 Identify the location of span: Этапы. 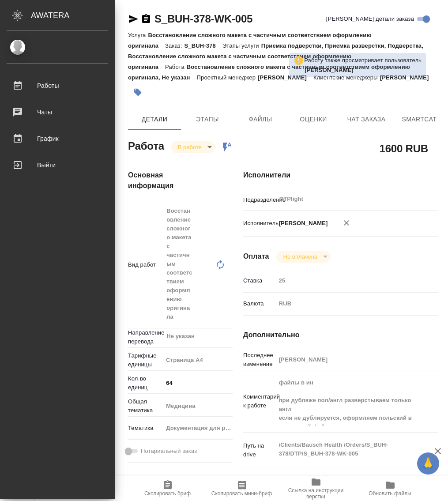
(207, 119).